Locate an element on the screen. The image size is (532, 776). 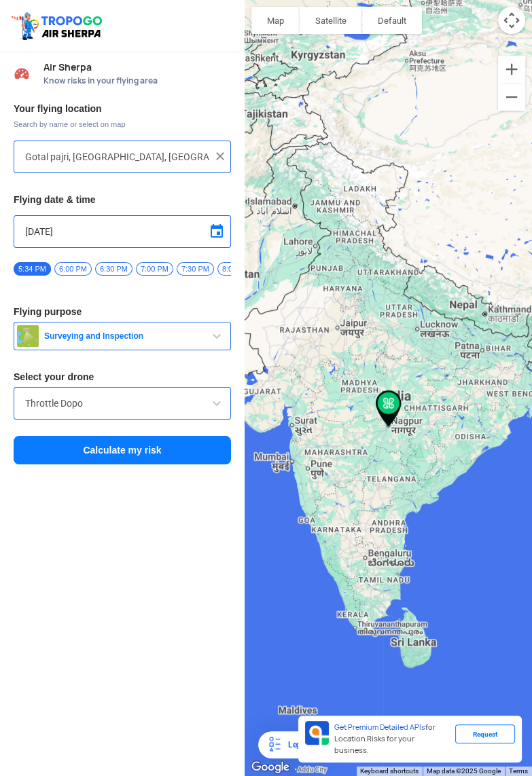
h3: Flying purpose is located at coordinates (122, 312).